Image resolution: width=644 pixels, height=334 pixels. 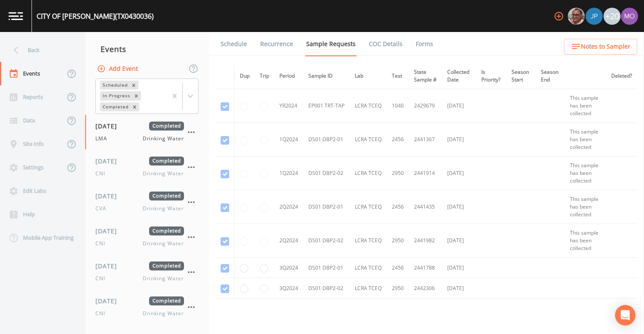 I want to click on div: Events, so click(x=147, y=49).